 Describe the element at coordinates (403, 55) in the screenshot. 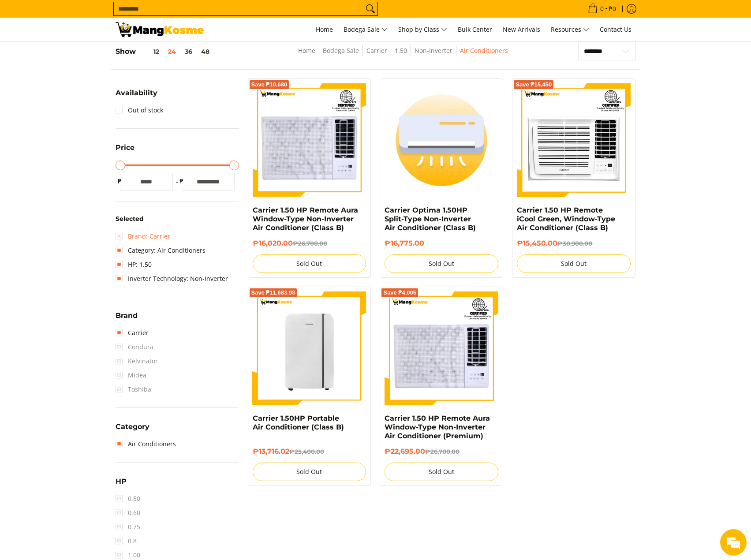

I see `nav: Breadcrumbs` at that location.